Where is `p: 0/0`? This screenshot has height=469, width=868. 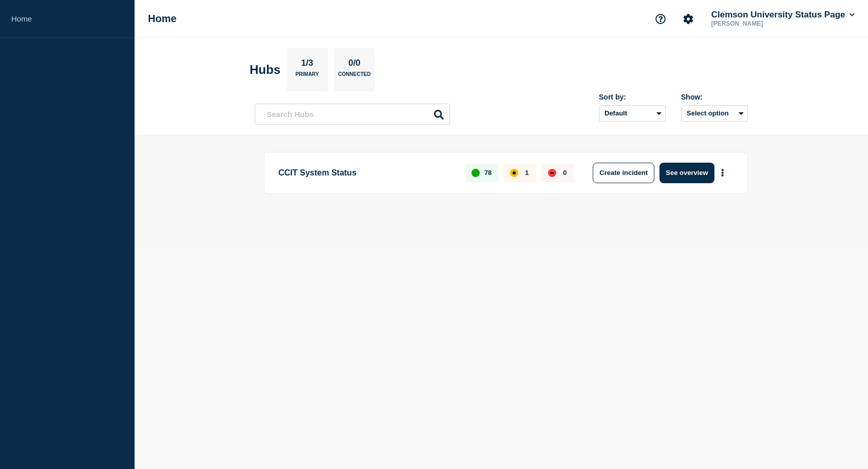
p: 0/0 is located at coordinates (355, 65).